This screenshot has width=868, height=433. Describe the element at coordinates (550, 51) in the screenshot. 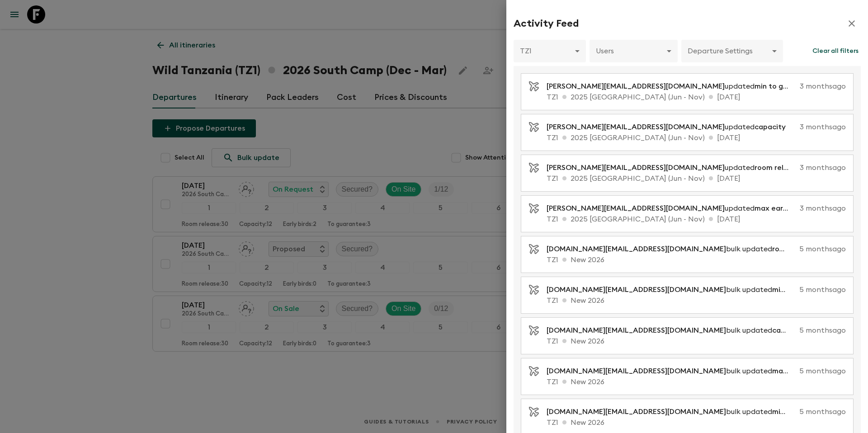

I see `div: TZ1` at that location.